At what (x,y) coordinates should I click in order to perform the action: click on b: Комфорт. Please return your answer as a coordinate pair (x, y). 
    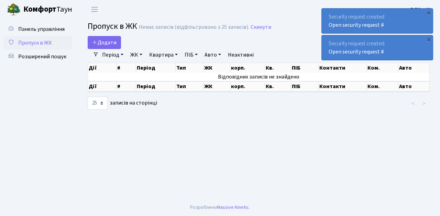
    Looking at the image, I should click on (40, 9).